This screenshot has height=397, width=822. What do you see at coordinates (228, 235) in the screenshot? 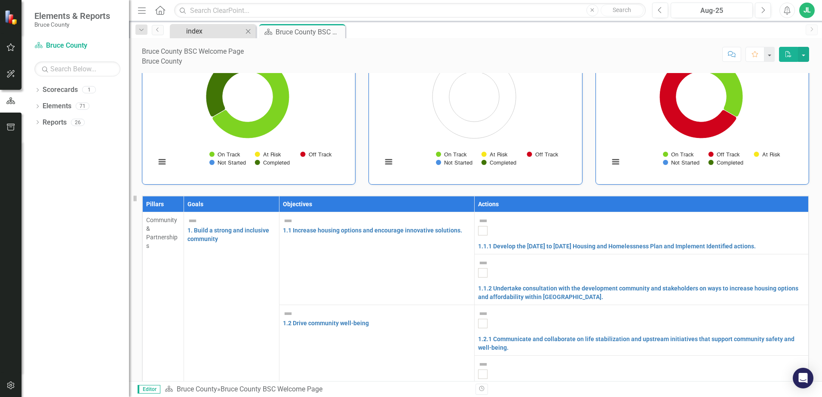
I see `a: 1. Build a strong and inclusive community` at bounding box center [228, 235].